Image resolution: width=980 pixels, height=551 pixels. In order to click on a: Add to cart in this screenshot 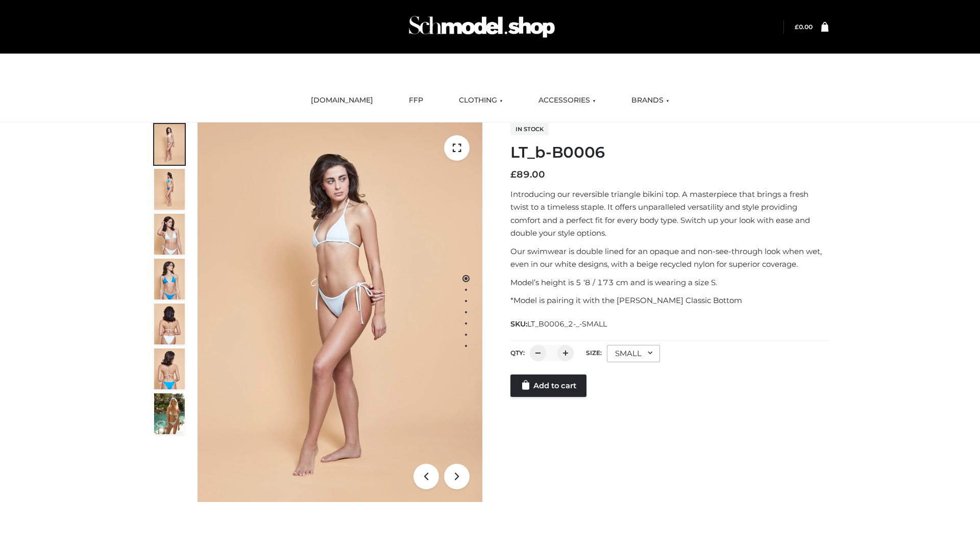, I will do `click(548, 386)`.